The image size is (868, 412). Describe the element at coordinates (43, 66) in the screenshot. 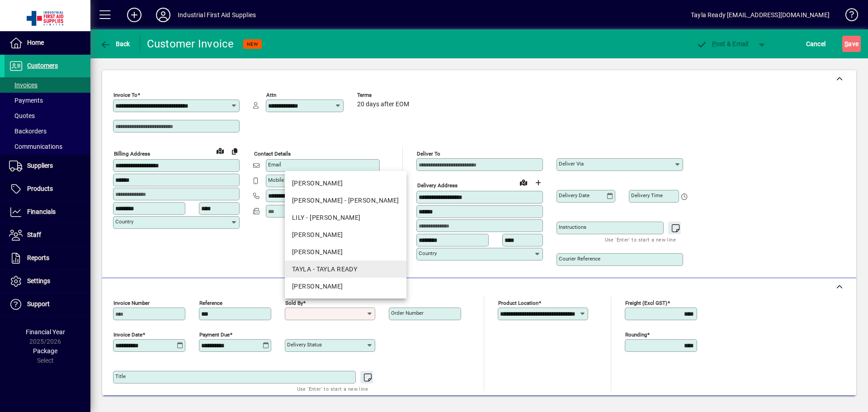

I see `span: Customers` at that location.